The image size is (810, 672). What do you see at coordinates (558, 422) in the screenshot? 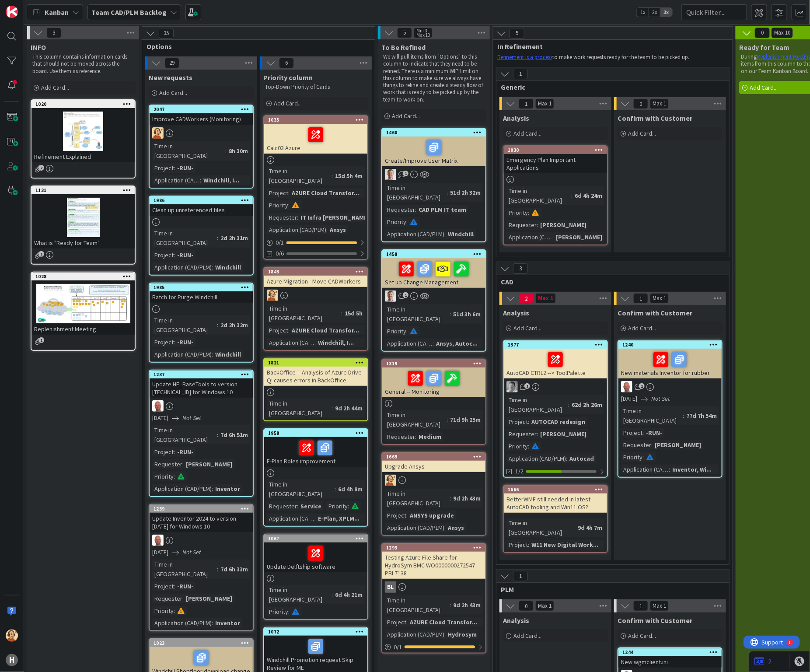
I see `div: AUTOCAD redesign` at bounding box center [558, 422].